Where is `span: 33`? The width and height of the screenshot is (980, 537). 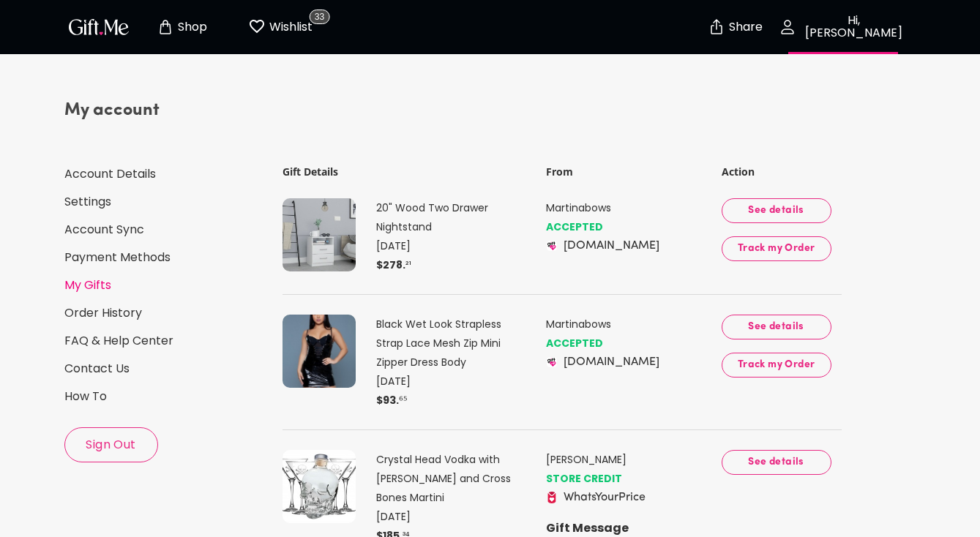
span: 33 is located at coordinates (319, 17).